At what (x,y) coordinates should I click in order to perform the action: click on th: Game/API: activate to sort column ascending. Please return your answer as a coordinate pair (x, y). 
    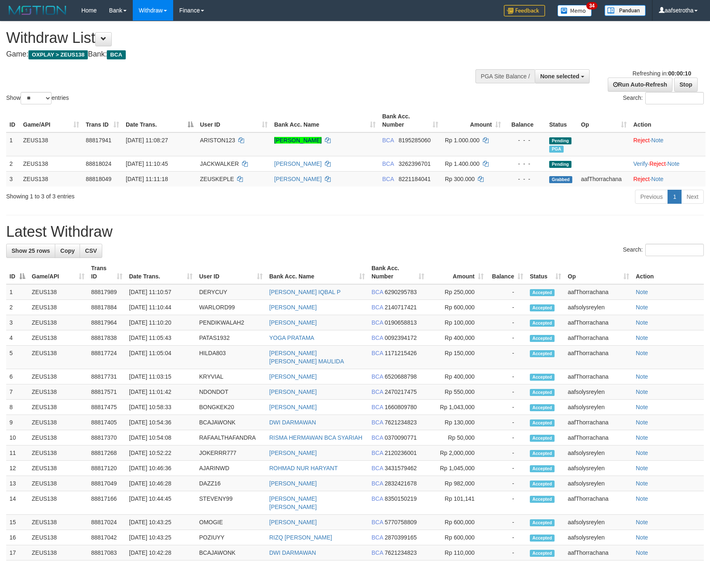
    Looking at the image, I should click on (58, 272).